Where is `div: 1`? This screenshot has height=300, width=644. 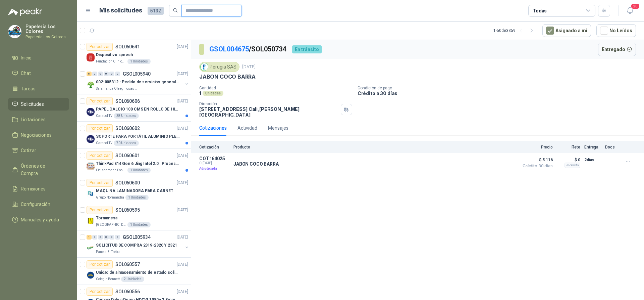
div: 1 is located at coordinates (89, 237).